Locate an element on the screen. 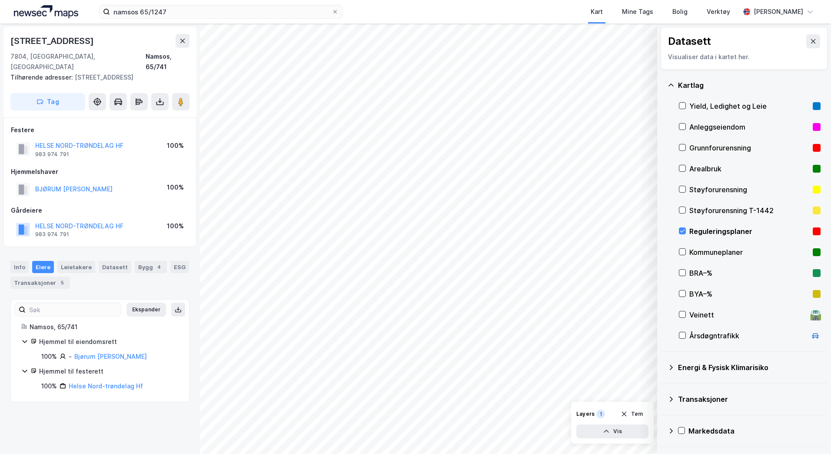 The image size is (831, 454). div: Leietakere is located at coordinates (76, 267).